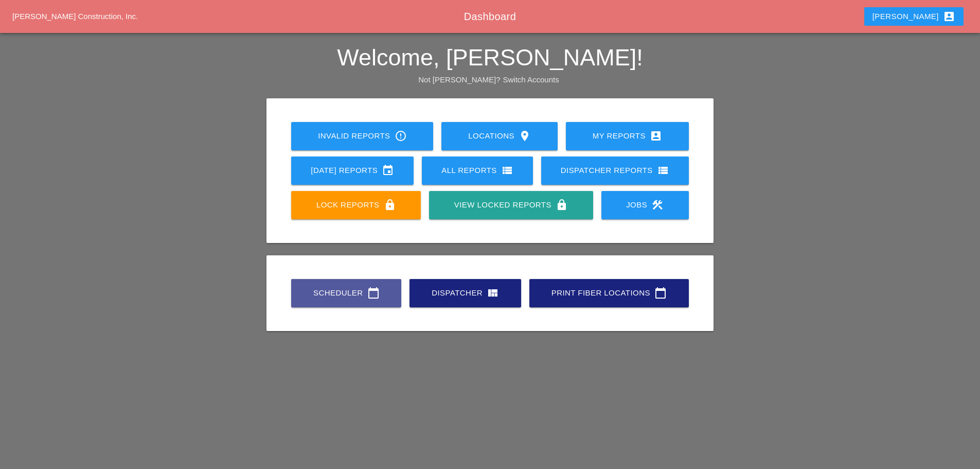 Image resolution: width=980 pixels, height=469 pixels. What do you see at coordinates (614, 170) in the screenshot?
I see `a: Dispatcher Reports` at bounding box center [614, 170].